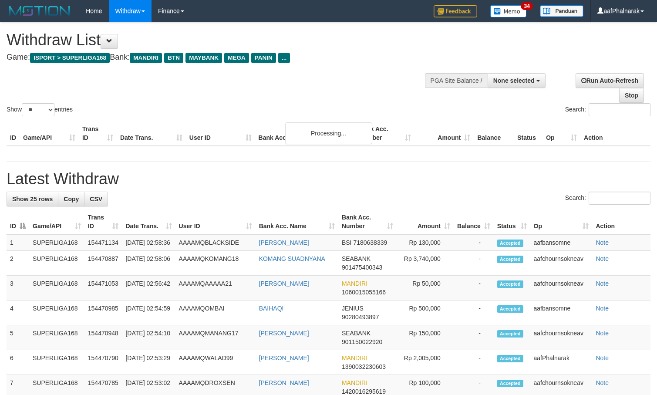 The height and width of the screenshot is (395, 657). What do you see at coordinates (444, 133) in the screenshot?
I see `th: Amount` at bounding box center [444, 133].